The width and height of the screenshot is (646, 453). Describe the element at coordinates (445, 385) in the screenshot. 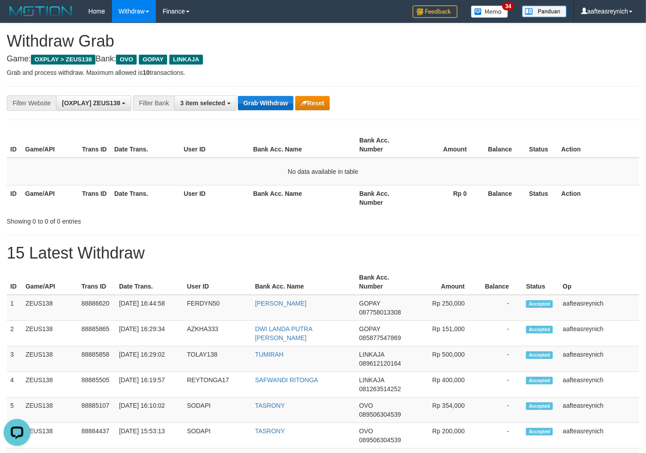

I see `td: Rp 400,000` at that location.